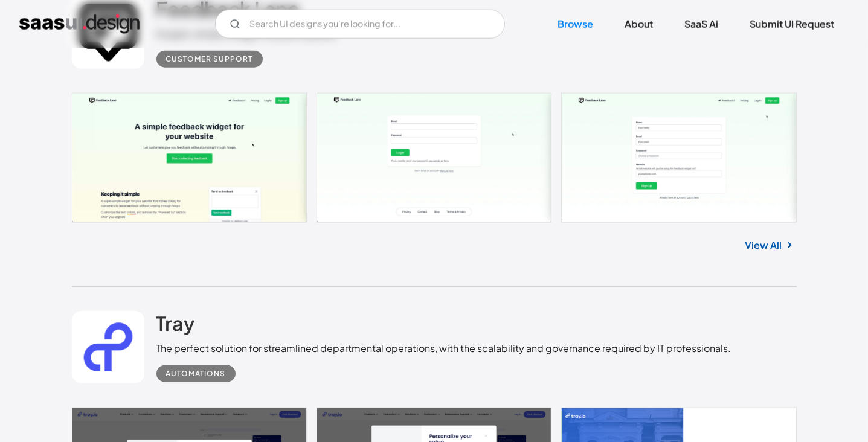  What do you see at coordinates (444, 348) in the screenshot?
I see `div: The perfect solution for streamlined departmental operations, with the scalability and governance...` at bounding box center [444, 348].